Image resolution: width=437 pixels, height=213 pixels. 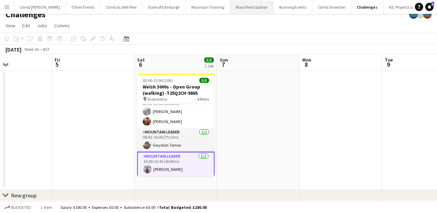 What do you see at coordinates (164, 7) in the screenshot?
I see `button: Duke of Edinburgh` at bounding box center [164, 7].